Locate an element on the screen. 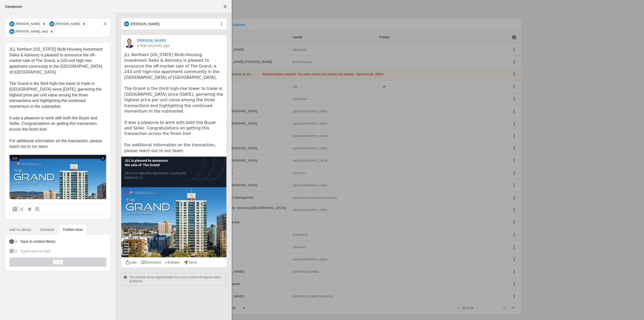  span: Publish Now is located at coordinates (73, 230).